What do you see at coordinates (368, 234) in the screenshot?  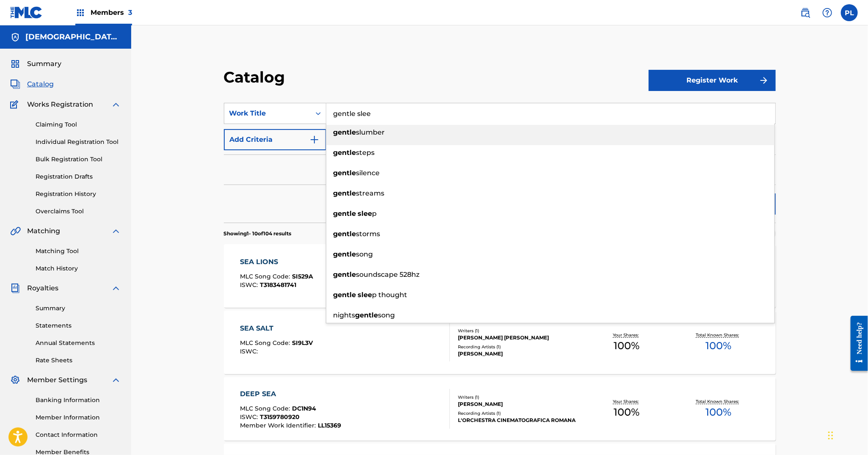 I see `span: storms` at bounding box center [368, 234].